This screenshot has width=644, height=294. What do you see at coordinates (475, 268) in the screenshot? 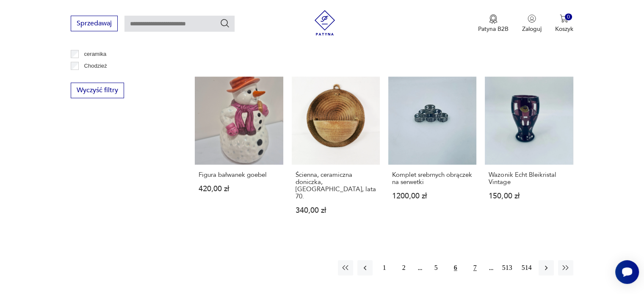
I see `button: 7` at bounding box center [475, 268].